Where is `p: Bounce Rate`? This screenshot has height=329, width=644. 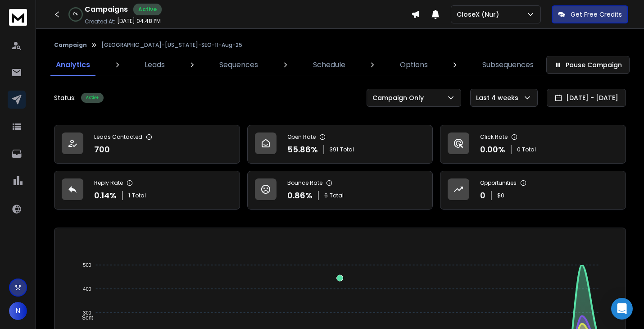 p: Bounce Rate is located at coordinates (305, 183).